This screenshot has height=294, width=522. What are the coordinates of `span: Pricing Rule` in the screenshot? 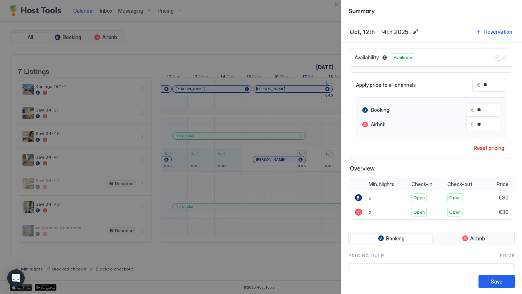 It's located at (366, 256).